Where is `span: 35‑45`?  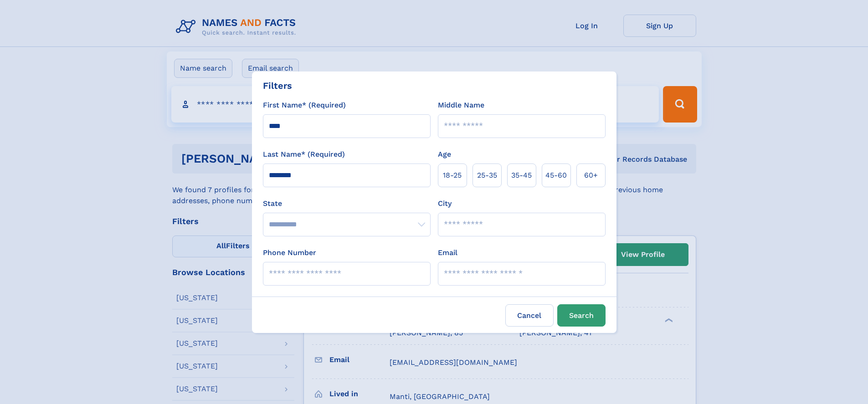 span: 35‑45 is located at coordinates (521, 176).